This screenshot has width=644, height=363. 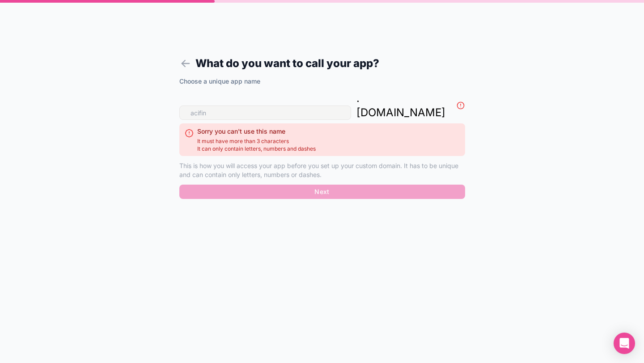 I want to click on span: It must have more than 3 characters, so click(x=256, y=141).